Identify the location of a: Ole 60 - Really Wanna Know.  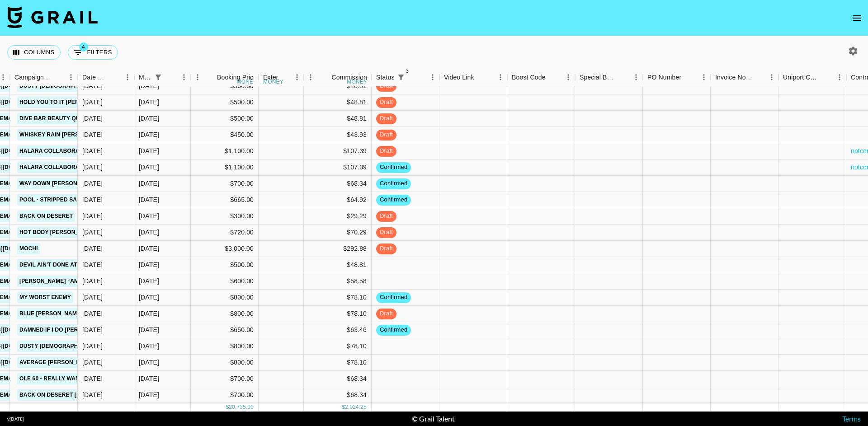
(63, 379).